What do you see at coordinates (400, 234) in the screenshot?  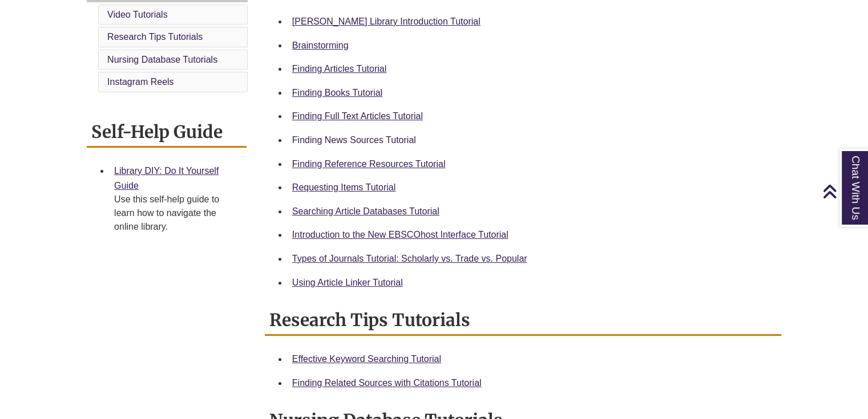 I see `a: Introduction to the New EBSCOhost Interface Tutorial` at bounding box center [400, 234].